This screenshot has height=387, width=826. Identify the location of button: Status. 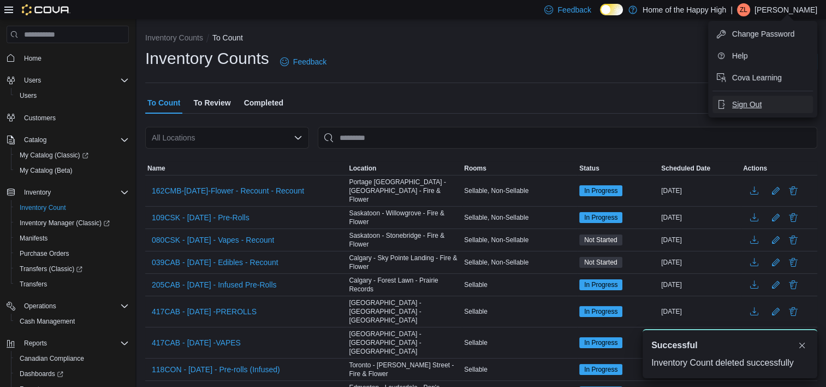
(618, 168).